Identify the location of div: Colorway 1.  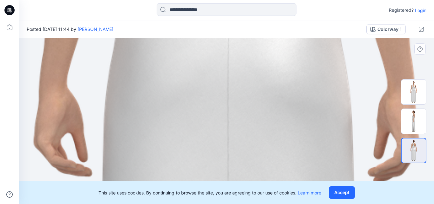
(389, 29).